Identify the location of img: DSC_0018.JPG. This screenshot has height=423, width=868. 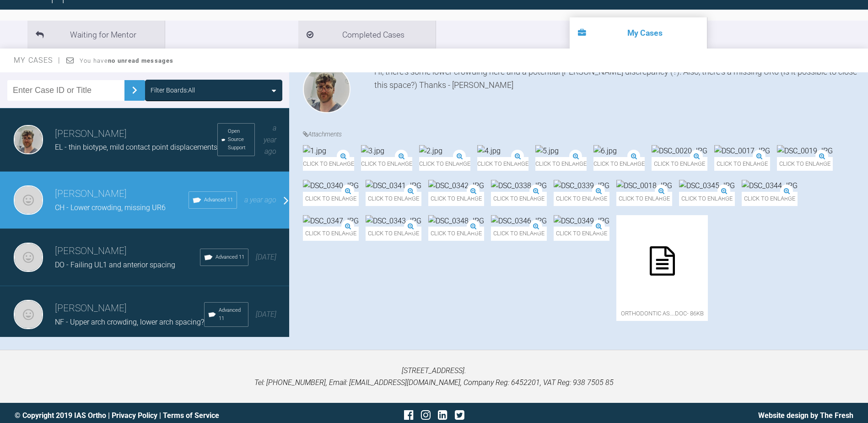
(644, 186).